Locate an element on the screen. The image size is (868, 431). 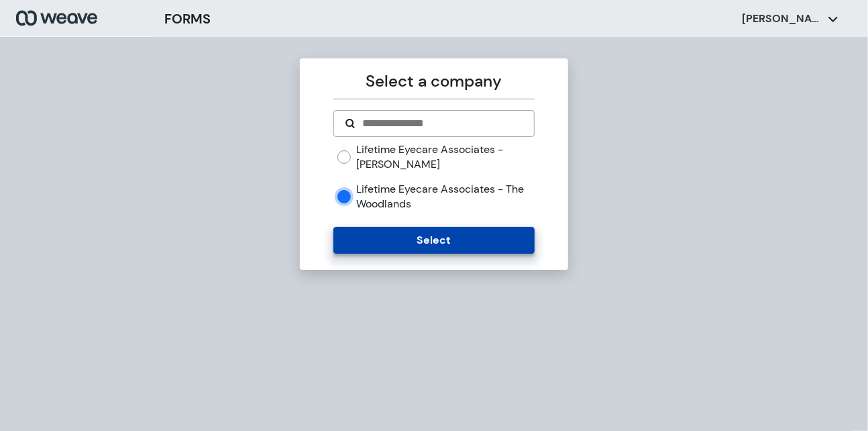
h3: FORMS is located at coordinates (187, 18).